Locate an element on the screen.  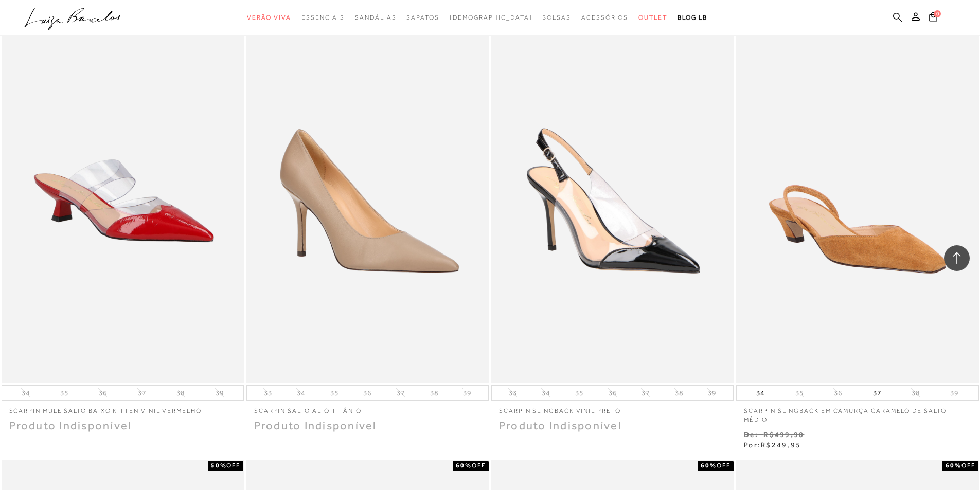
span: Sandálias is located at coordinates (376, 18).